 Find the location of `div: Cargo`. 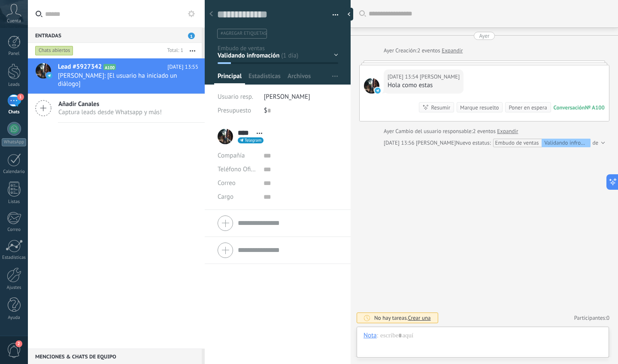

div: Cargo is located at coordinates (237, 197).